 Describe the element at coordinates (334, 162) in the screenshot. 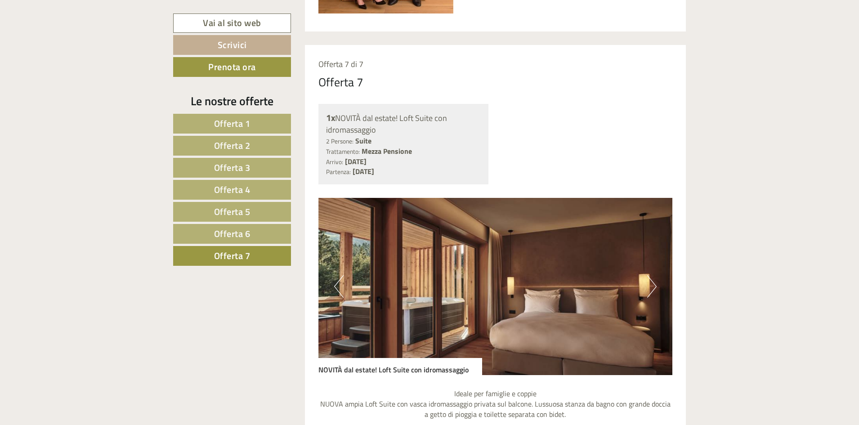

I see `small: Arrivo:` at that location.